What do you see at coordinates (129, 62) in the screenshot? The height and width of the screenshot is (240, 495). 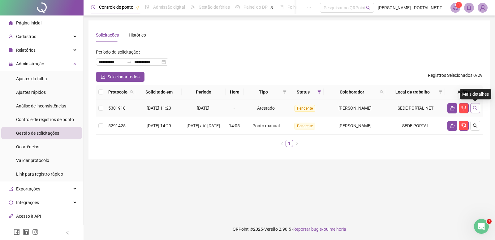 I see `span: to` at bounding box center [129, 62].